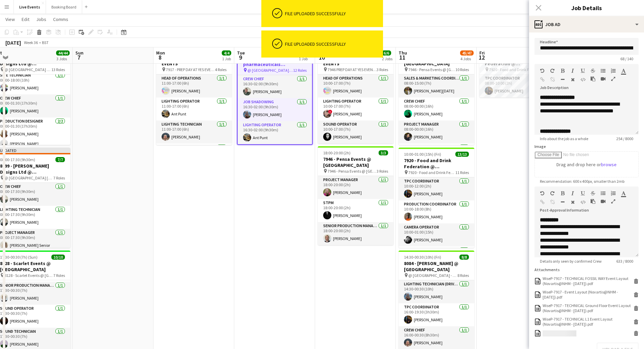 The height and width of the screenshot is (349, 644). Describe the element at coordinates (467, 53) in the screenshot. I see `span: 45/47` at that location.